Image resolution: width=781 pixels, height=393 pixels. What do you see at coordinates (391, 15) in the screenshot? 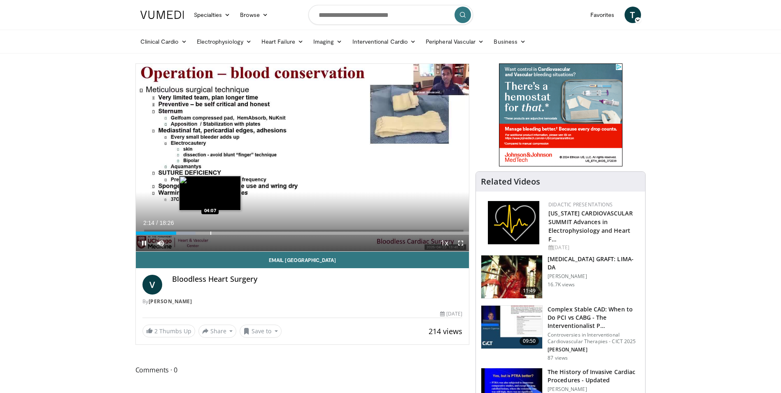
I see `input: Search topics, interventions` at bounding box center [391, 15].